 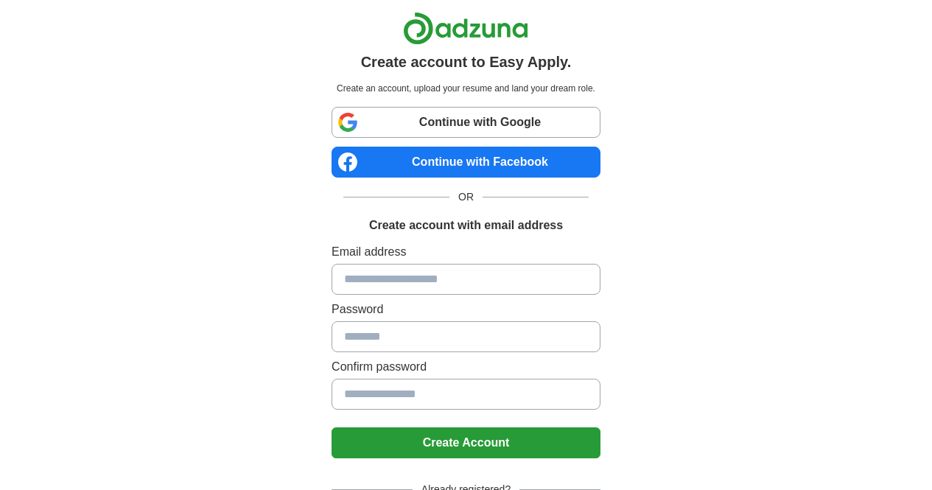 What do you see at coordinates (467, 62) in the screenshot?
I see `h1: Create account to Easy Apply.` at bounding box center [467, 62].